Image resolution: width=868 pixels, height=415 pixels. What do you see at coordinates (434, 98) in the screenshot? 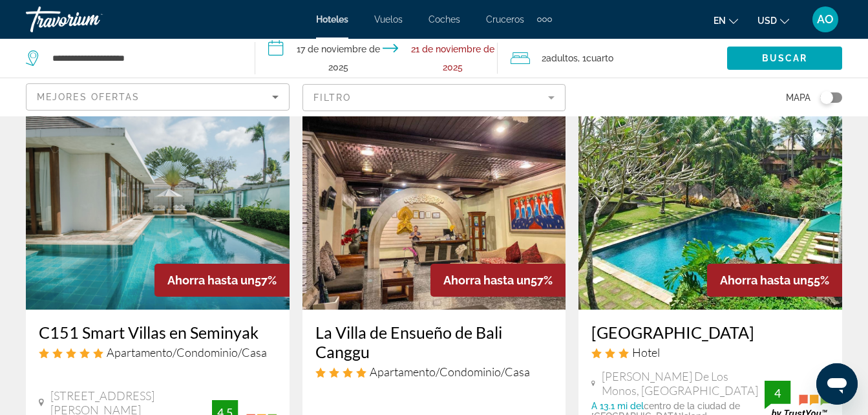
I see `button: Filtro` at bounding box center [434, 98].